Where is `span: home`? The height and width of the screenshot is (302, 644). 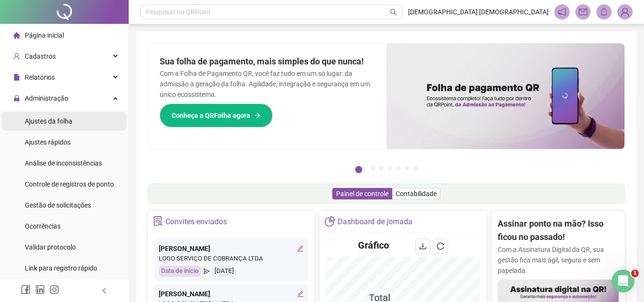
span: home is located at coordinates (17, 35).